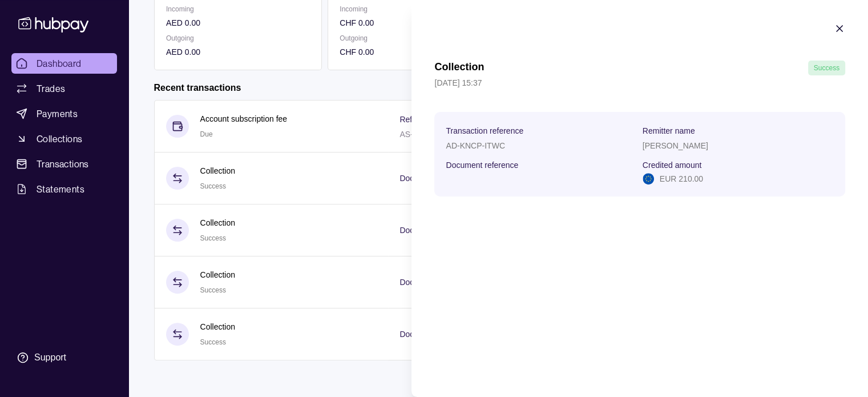  Describe the element at coordinates (482, 165) in the screenshot. I see `p: Document reference` at that location.